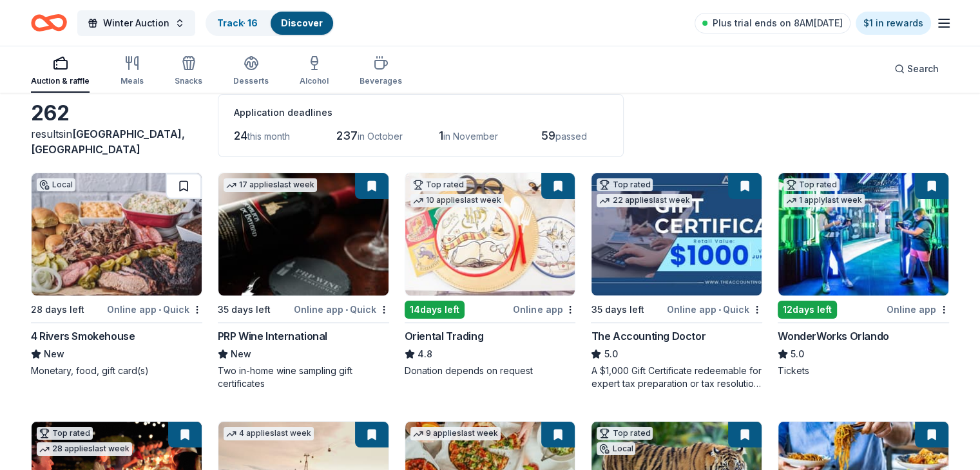 The height and width of the screenshot is (470, 980). What do you see at coordinates (864, 371) in the screenshot?
I see `div: Tickets` at bounding box center [864, 371].